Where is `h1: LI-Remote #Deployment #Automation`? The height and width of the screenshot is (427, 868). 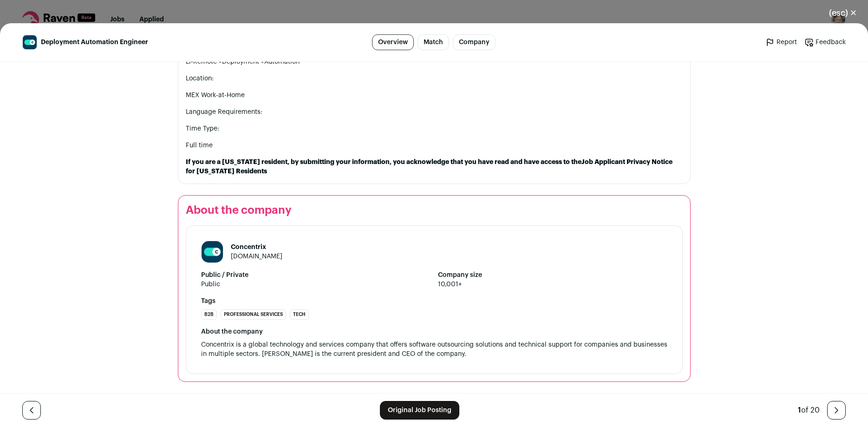
h1: LI-Remote #Deployment #Automation is located at coordinates (434, 62).